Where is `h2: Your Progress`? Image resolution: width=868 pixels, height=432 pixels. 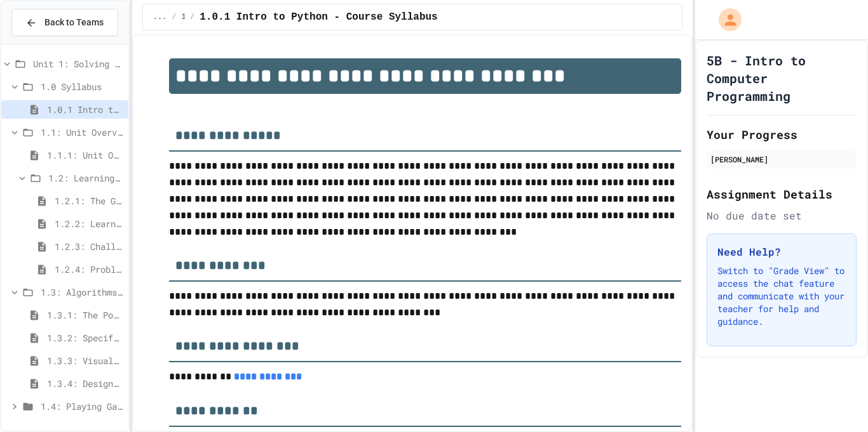 h2: Your Progress is located at coordinates (781, 134).